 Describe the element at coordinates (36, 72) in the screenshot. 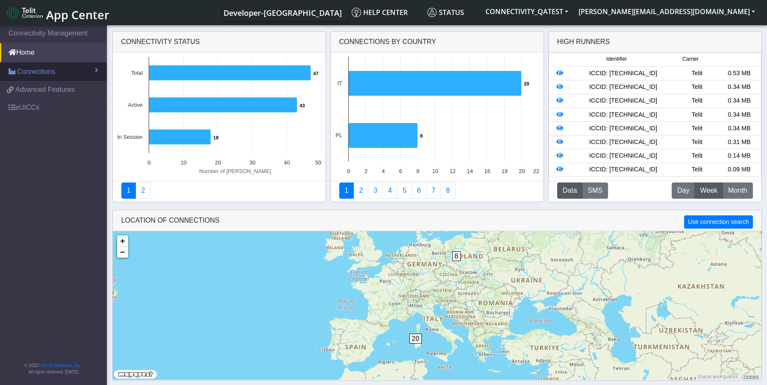

I see `span: Connections` at that location.